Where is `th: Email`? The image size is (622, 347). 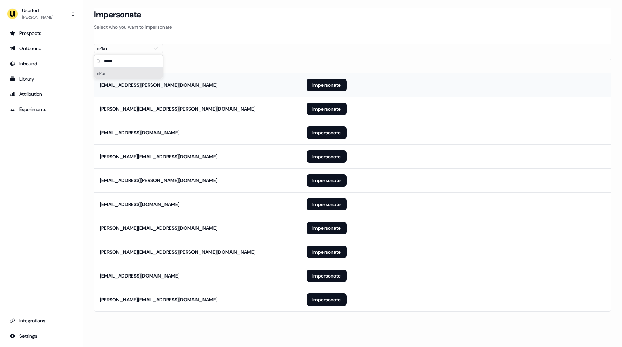 th: Email is located at coordinates (198, 66).